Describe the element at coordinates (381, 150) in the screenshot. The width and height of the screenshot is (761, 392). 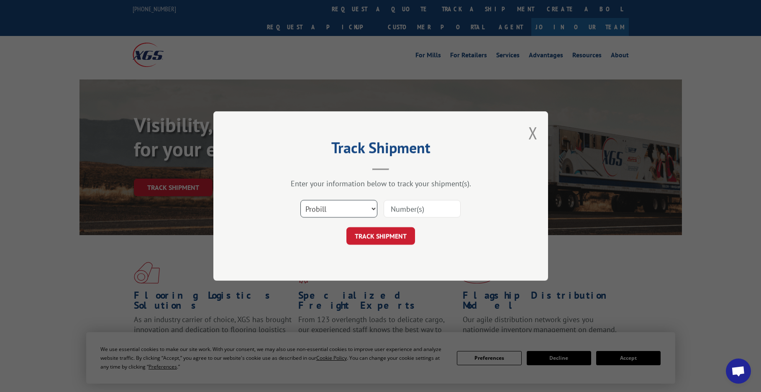
I see `h2: Track Shipment` at that location.